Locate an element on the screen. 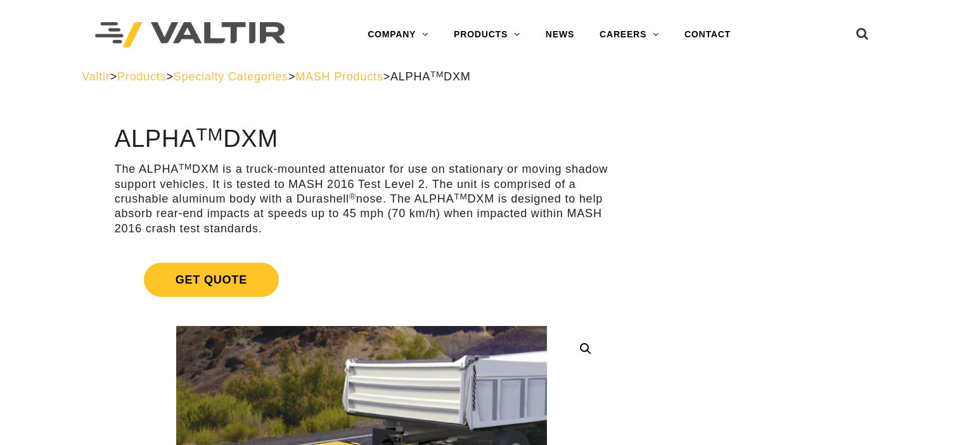  img: Valtir is located at coordinates (190, 35).